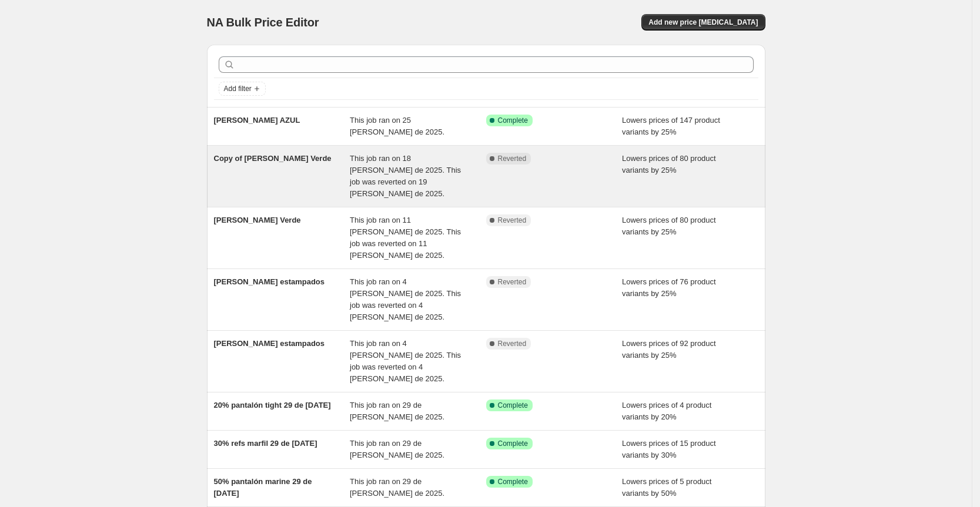 The image size is (980, 507). Describe the element at coordinates (668, 287) in the screenshot. I see `span: Lowers prices of 76 product variants by 25%` at that location.